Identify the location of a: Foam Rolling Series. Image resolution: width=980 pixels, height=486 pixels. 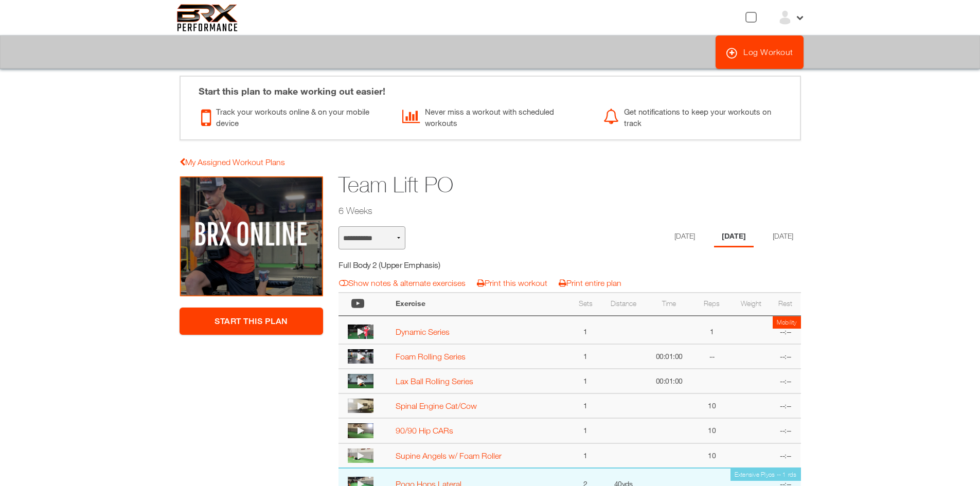
(430, 356).